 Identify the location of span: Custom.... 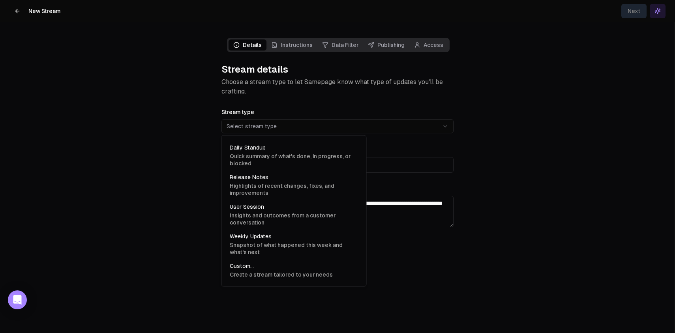
(242, 266).